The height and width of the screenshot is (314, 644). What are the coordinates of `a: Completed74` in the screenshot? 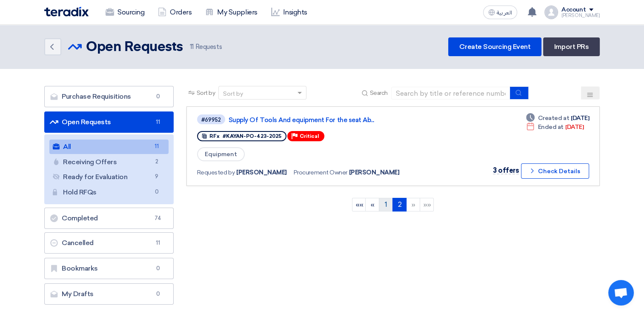 It's located at (109, 219).